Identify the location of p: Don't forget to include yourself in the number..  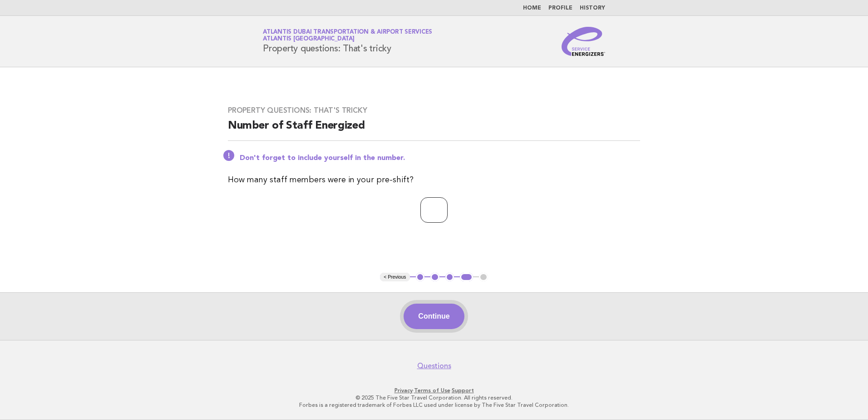
(440, 158).